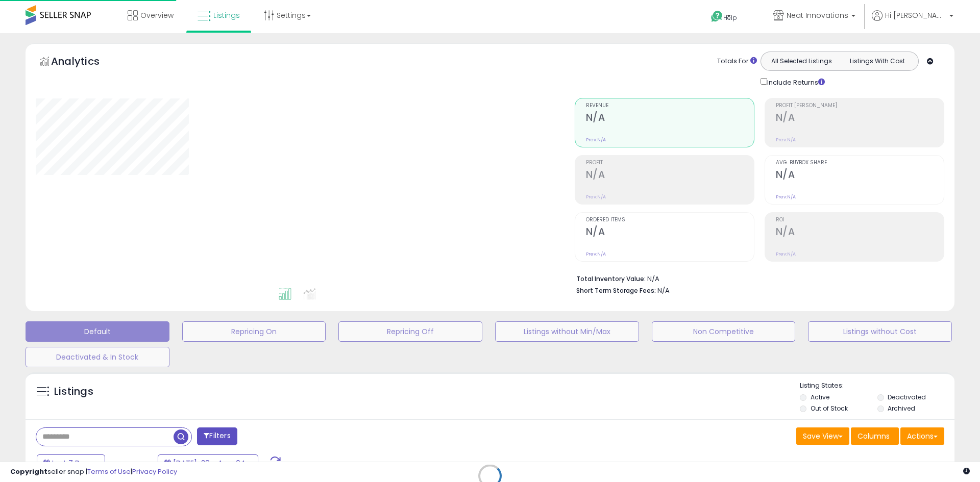  What do you see at coordinates (795, 82) in the screenshot?
I see `div: Include Returns` at bounding box center [795, 82].